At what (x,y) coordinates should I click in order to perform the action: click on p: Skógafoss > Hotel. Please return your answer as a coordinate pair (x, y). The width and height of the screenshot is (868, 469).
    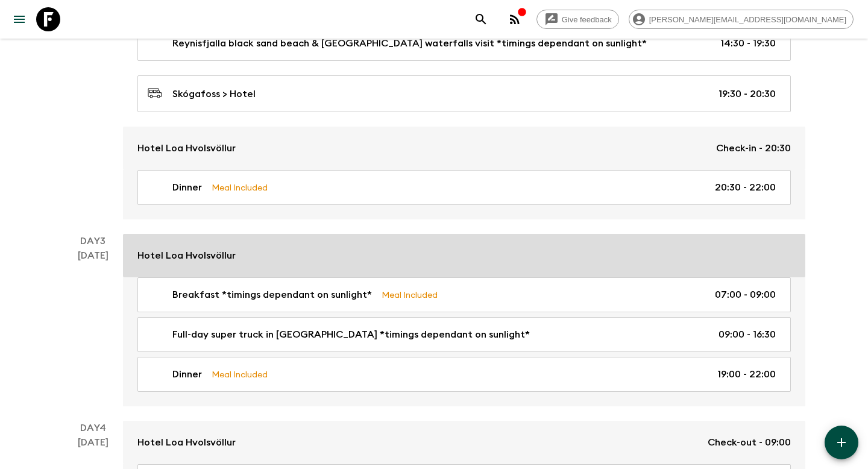
    Looking at the image, I should click on (214, 94).